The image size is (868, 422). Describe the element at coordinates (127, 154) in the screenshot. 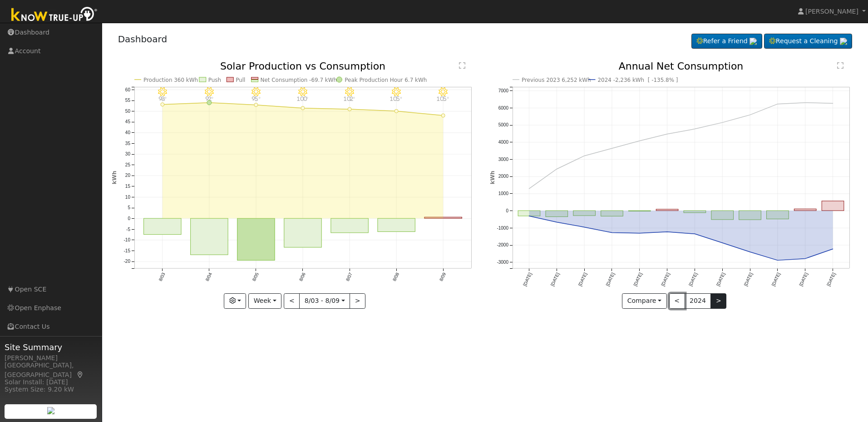

I see `text: 30` at that location.